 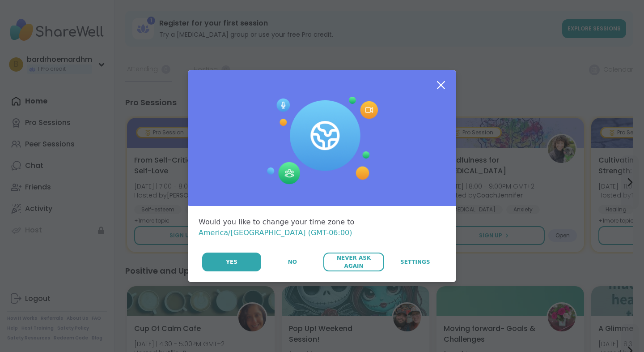 I want to click on button: No, so click(x=292, y=262).